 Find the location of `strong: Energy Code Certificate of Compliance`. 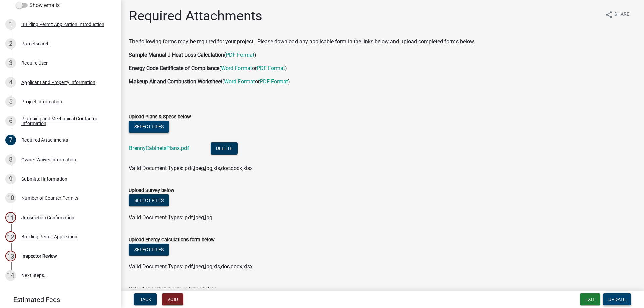

strong: Energy Code Certificate of Compliance is located at coordinates (174, 68).